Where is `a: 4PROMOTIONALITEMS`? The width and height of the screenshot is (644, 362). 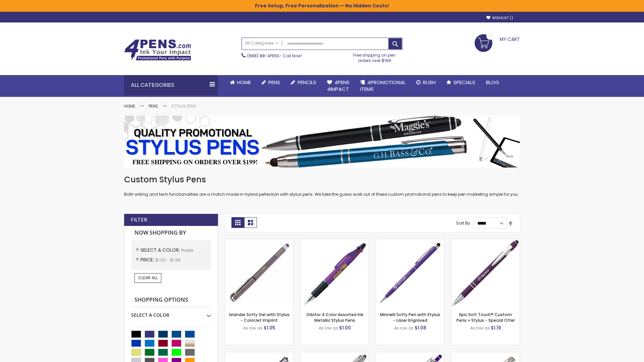
a: 4PROMOTIONALITEMS is located at coordinates (383, 86).